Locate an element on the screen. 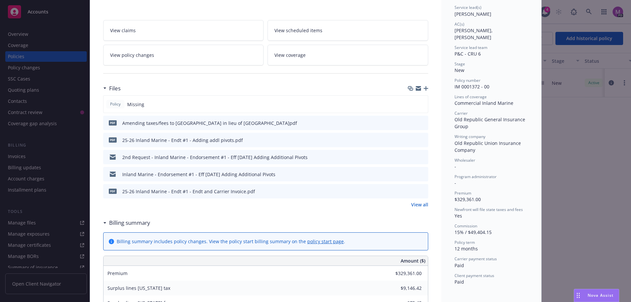  span: View claims is located at coordinates (123, 30).